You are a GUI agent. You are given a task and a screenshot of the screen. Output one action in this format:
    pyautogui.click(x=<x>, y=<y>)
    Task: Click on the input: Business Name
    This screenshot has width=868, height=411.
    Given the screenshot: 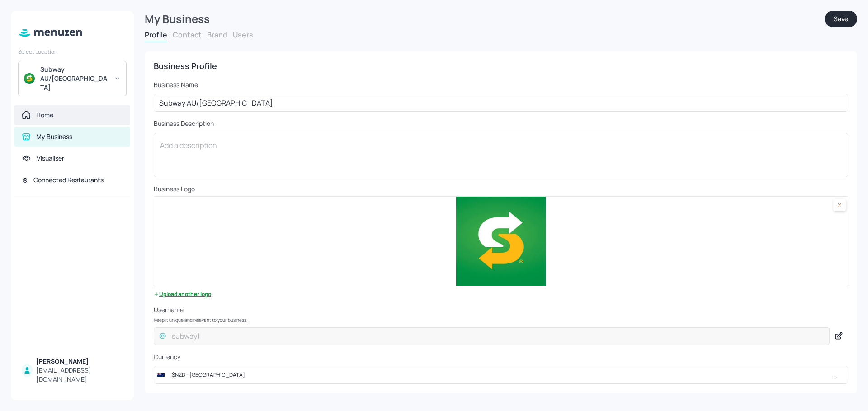 What is the action you would take?
    pyautogui.click(x=501, y=103)
    